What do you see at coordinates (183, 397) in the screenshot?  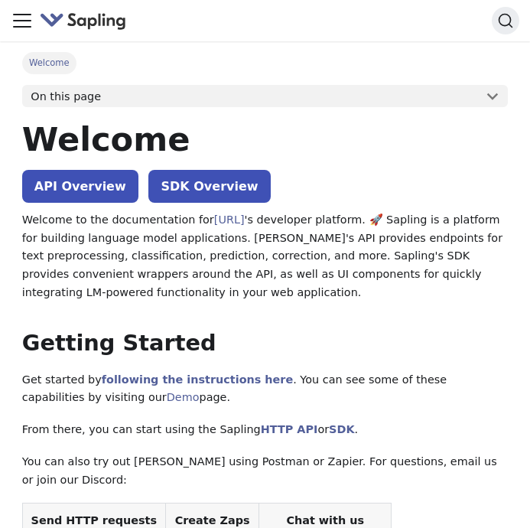 I see `a: Demo` at bounding box center [183, 397].